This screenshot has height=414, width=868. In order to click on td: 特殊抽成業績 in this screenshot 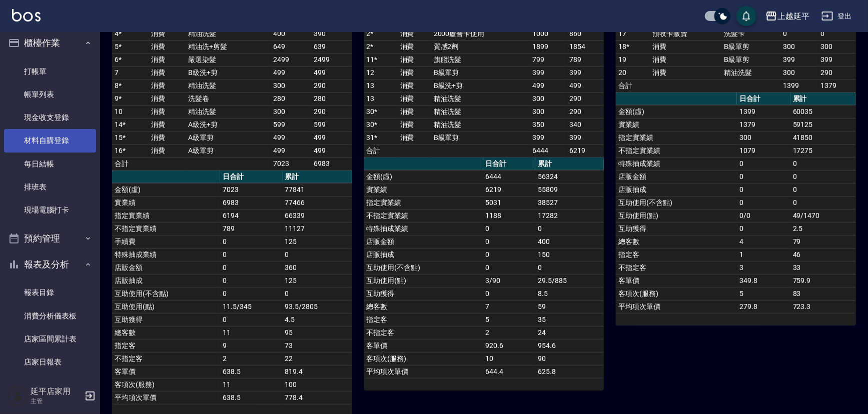, I will do `click(424, 229)`.